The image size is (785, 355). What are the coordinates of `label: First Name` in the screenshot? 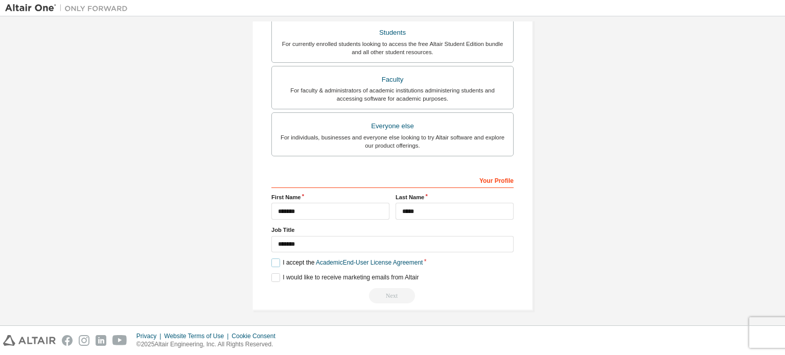 It's located at (330, 197).